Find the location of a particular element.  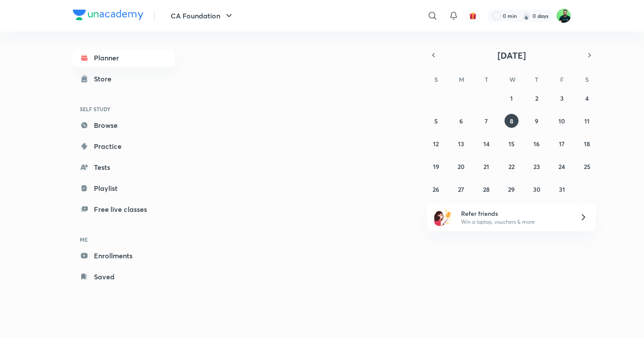

button: October 1, 2025 is located at coordinates (512, 98).